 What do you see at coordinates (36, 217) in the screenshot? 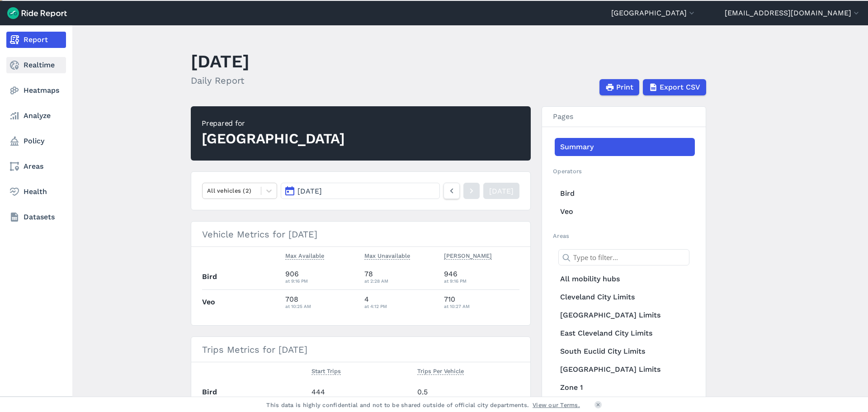
I see `a: Datasets` at bounding box center [36, 217].